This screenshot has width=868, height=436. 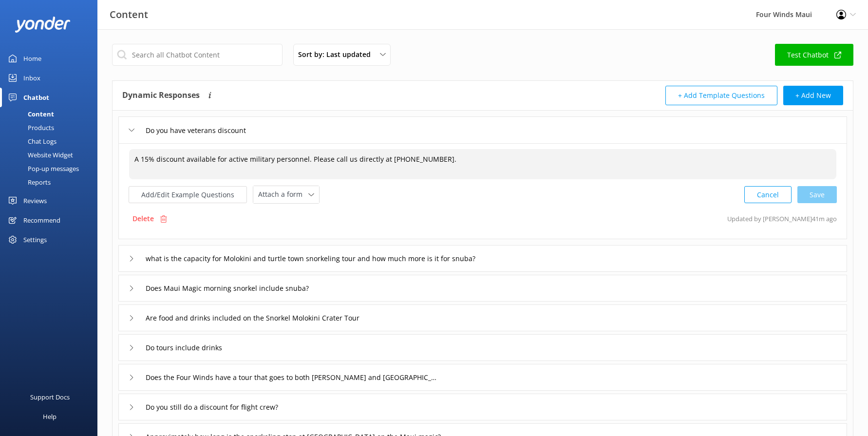 What do you see at coordinates (52, 155) in the screenshot?
I see `a: Website Widget` at bounding box center [52, 155].